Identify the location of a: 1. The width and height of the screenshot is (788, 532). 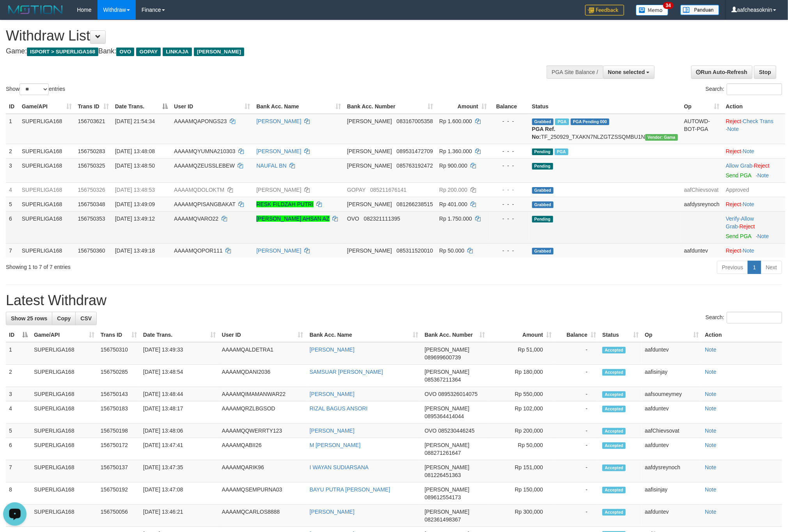
(754, 267).